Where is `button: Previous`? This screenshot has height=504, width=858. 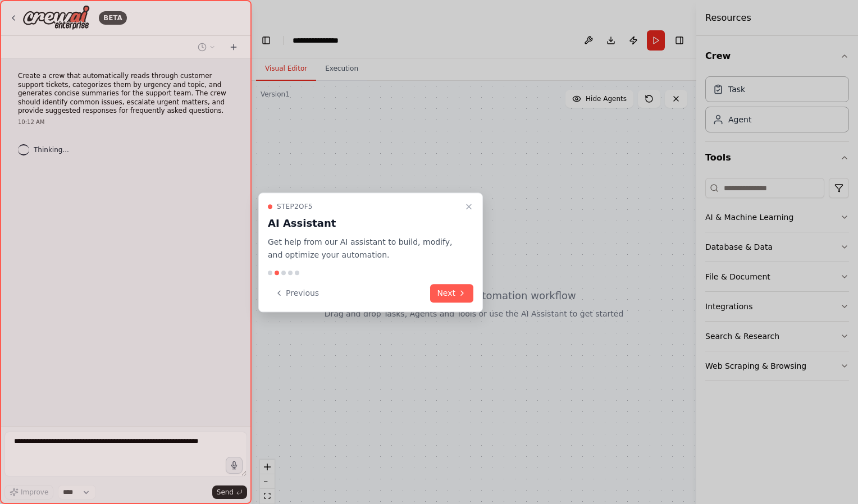
button: Previous is located at coordinates (296, 293).